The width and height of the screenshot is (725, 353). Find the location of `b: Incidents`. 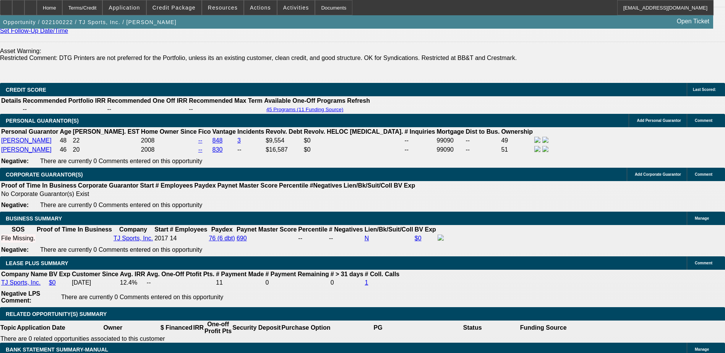

b: Incidents is located at coordinates (251, 131).